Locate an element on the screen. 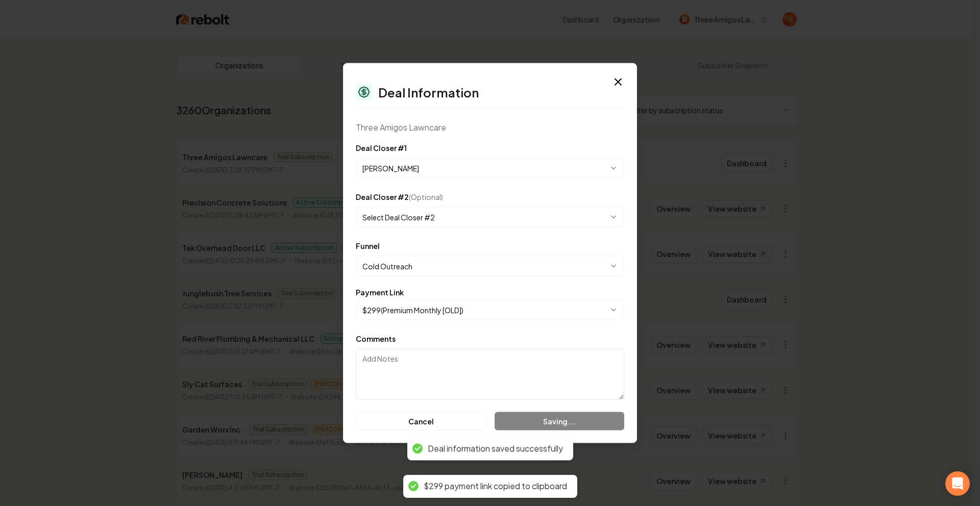 Image resolution: width=980 pixels, height=506 pixels. label: Deal Closer #1 is located at coordinates (382, 148).